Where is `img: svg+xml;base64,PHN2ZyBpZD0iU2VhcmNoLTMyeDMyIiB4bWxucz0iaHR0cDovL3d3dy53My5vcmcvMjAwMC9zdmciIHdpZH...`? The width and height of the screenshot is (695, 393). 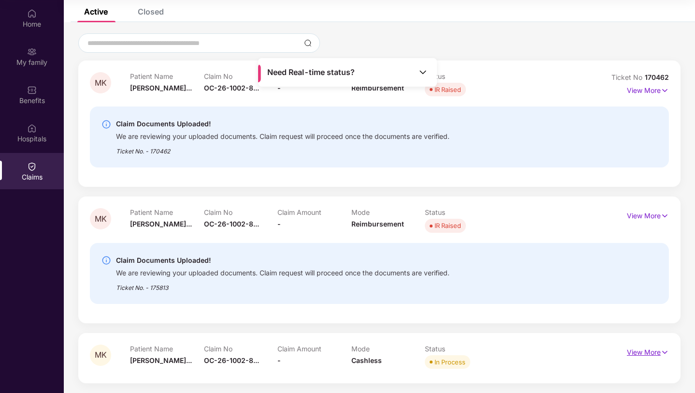 img: svg+xml;base64,PHN2ZyBpZD0iU2VhcmNoLTMyeDMyIiB4bWxucz0iaHR0cDovL3d3dy53My5vcmcvMjAwMC9zdmciIHdpZH... is located at coordinates (308, 43).